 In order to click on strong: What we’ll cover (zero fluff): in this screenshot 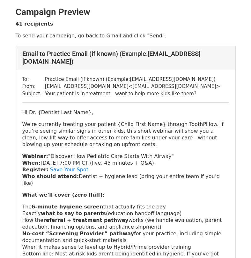, I will do `click(64, 195)`.